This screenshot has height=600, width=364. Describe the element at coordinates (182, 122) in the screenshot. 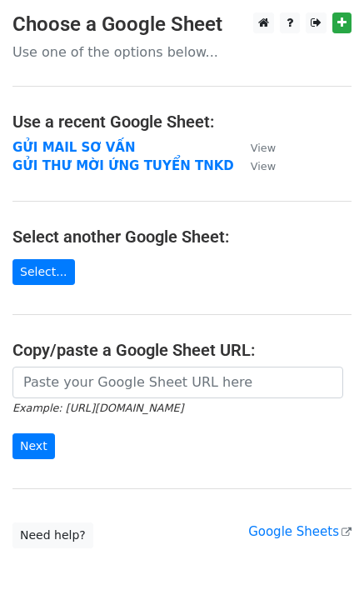

I see `h4: Use a recent Google Sheet:` at that location.